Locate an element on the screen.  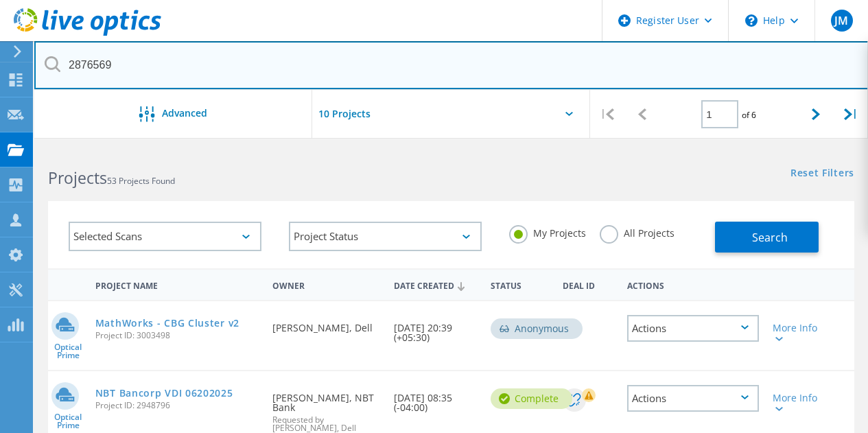
span: of 6 is located at coordinates (749, 114).